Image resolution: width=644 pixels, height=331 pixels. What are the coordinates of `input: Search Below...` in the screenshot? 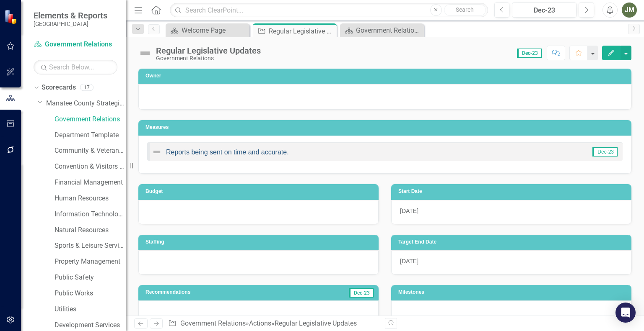 It's located at (75, 67).